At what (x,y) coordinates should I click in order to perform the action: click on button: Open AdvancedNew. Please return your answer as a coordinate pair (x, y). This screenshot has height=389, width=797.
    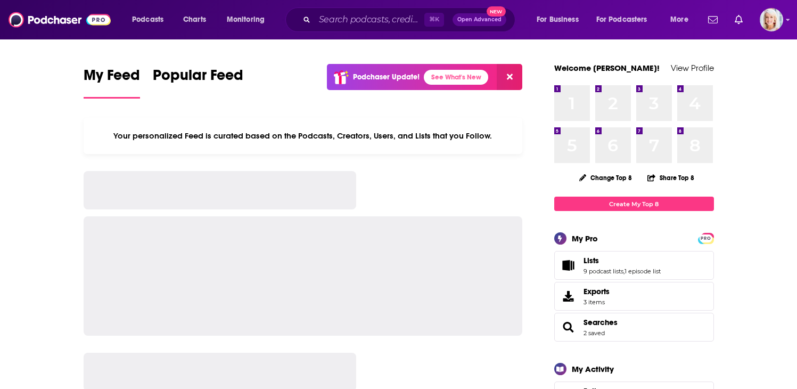
    Looking at the image, I should click on (479, 20).